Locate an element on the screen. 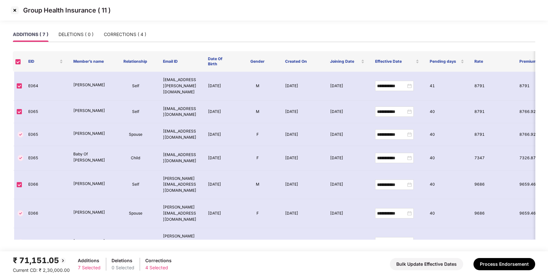  div: Corrections is located at coordinates (158, 260).